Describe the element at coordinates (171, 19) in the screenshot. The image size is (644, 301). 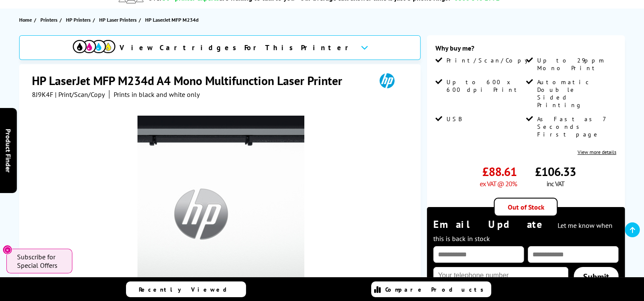
I see `span: HP LaserJet MFP M234d` at that location.